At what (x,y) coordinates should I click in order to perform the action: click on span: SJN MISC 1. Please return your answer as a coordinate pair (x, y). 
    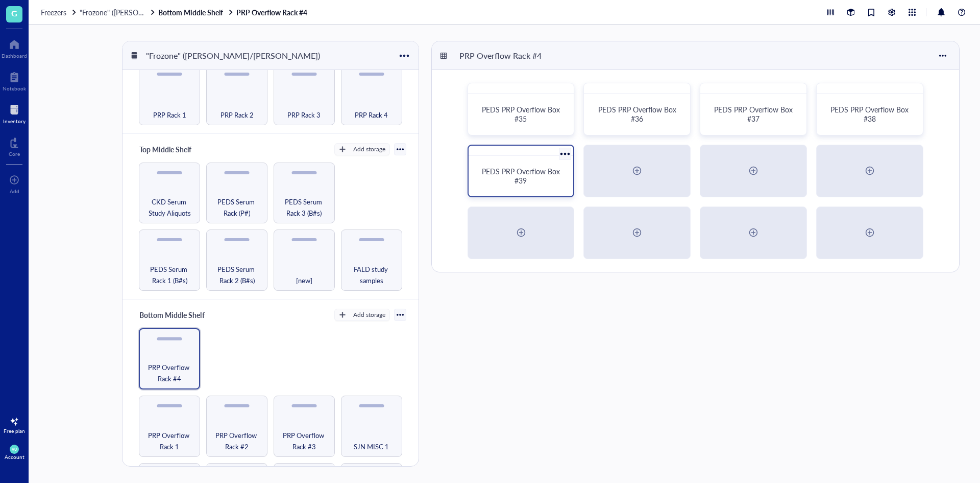
    Looking at the image, I should click on (371, 447).